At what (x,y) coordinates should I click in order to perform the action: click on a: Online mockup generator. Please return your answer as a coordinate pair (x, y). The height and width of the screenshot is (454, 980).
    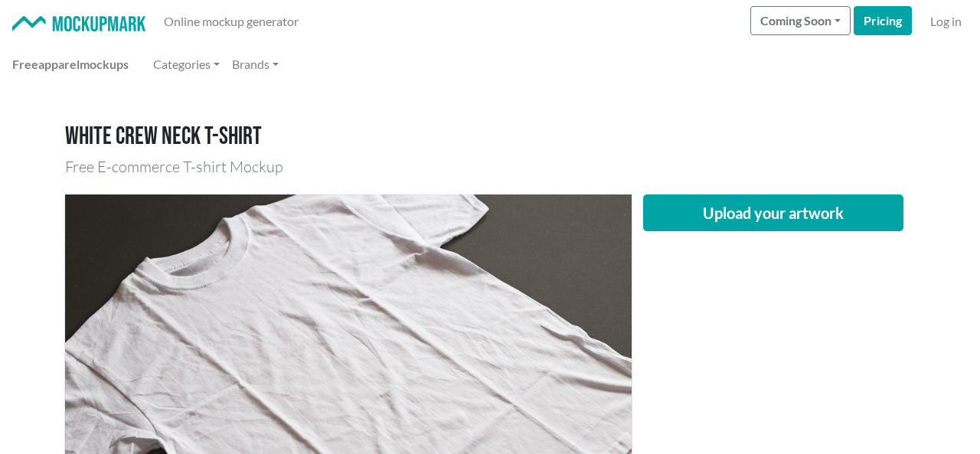
    Looking at the image, I should click on (232, 21).